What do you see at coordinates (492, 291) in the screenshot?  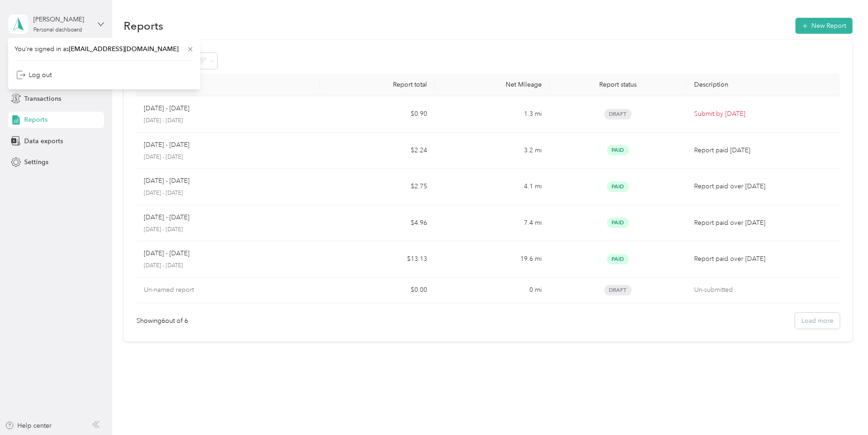 I see `td: 0 mi` at bounding box center [492, 291].